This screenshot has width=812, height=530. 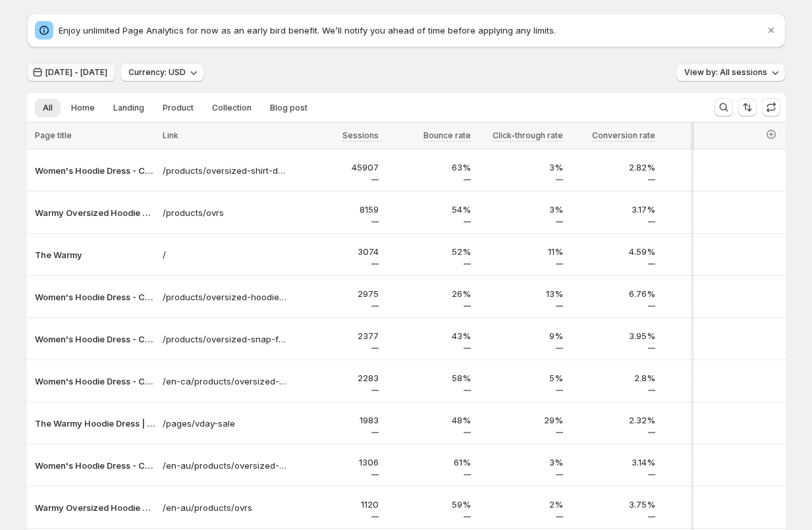 I want to click on a: /en-ca/products/oversized-shirt-dress, so click(x=225, y=381).